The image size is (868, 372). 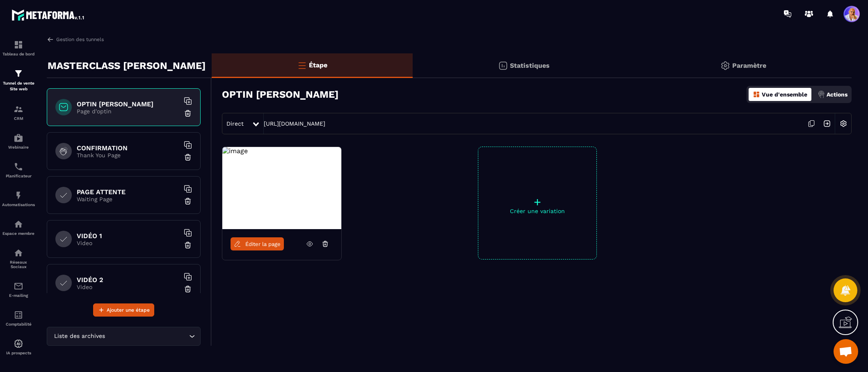 I want to click on p: Automatisations, so click(x=19, y=204).